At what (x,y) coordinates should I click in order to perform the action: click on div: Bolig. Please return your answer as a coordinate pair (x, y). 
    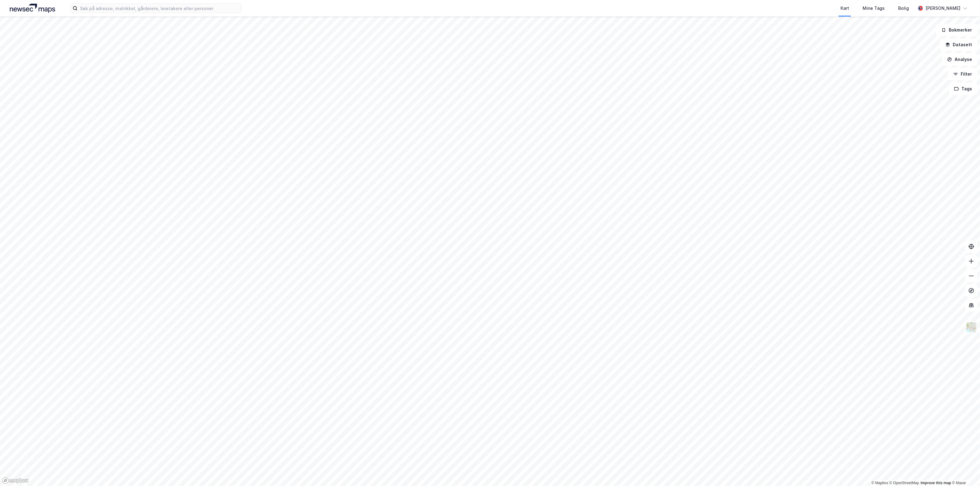
    Looking at the image, I should click on (903, 8).